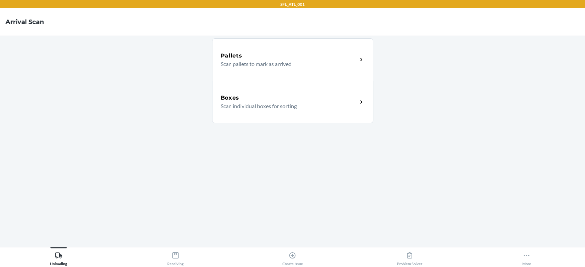 Image resolution: width=585 pixels, height=267 pixels. What do you see at coordinates (231, 56) in the screenshot?
I see `h5: Pallets` at bounding box center [231, 56].